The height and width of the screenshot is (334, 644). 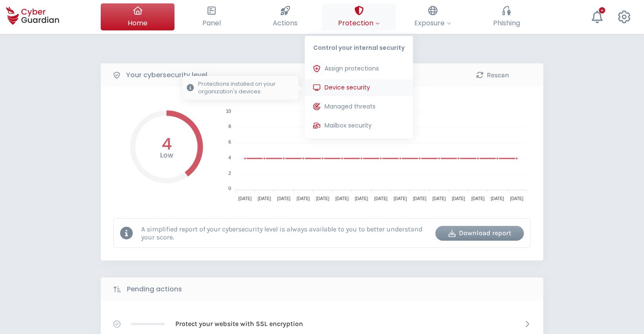 What do you see at coordinates (230, 173) in the screenshot?
I see `tspan: 2` at bounding box center [230, 173].